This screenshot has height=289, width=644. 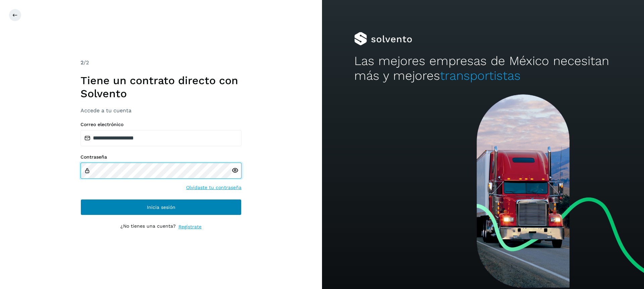 I want to click on a: Olvidaste tu contraseña, so click(x=214, y=187).